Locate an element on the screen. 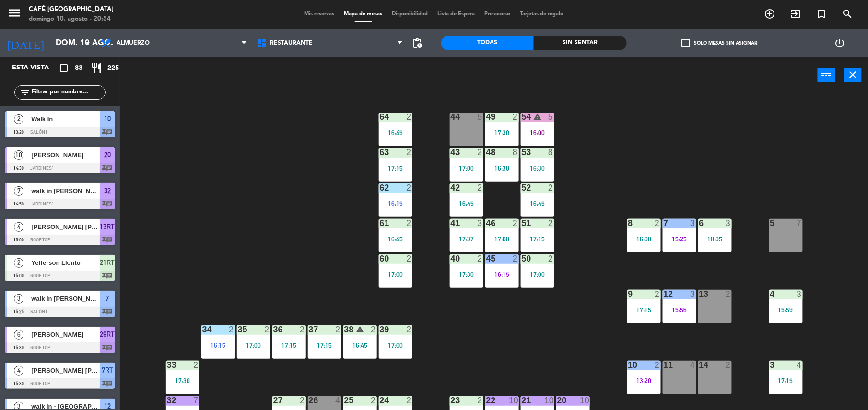 This screenshot has width=868, height=410. div: 51 is located at coordinates (522, 224).